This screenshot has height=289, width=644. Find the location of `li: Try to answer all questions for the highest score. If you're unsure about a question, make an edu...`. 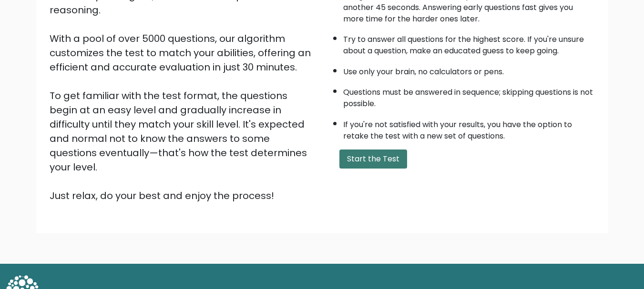

li: Try to answer all questions for the highest score. If you're unsure about a question, make an edu... is located at coordinates (469, 43).